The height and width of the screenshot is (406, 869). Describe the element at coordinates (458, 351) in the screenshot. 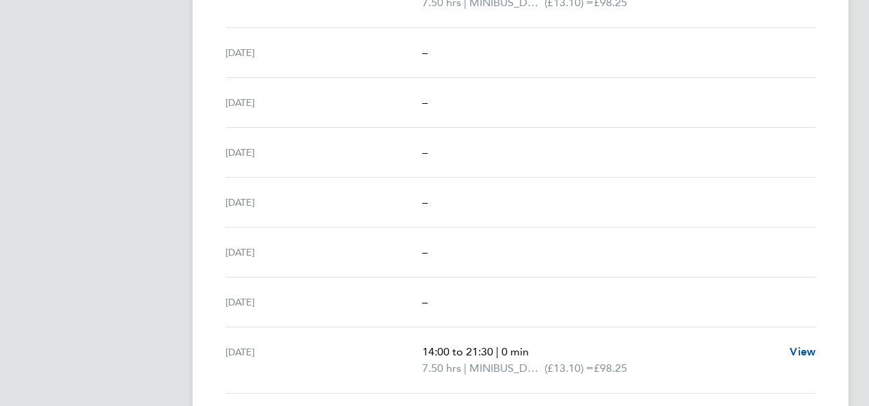

I see `span: 14:00 to 21:30` at that location.